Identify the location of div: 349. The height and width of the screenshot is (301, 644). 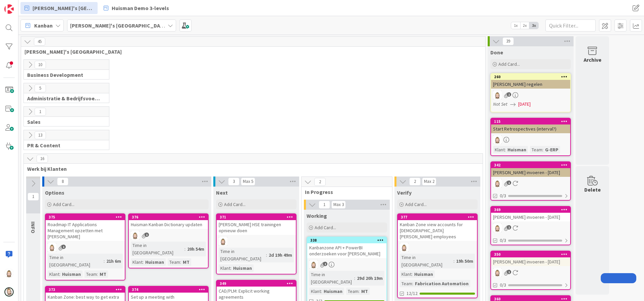
(256, 284).